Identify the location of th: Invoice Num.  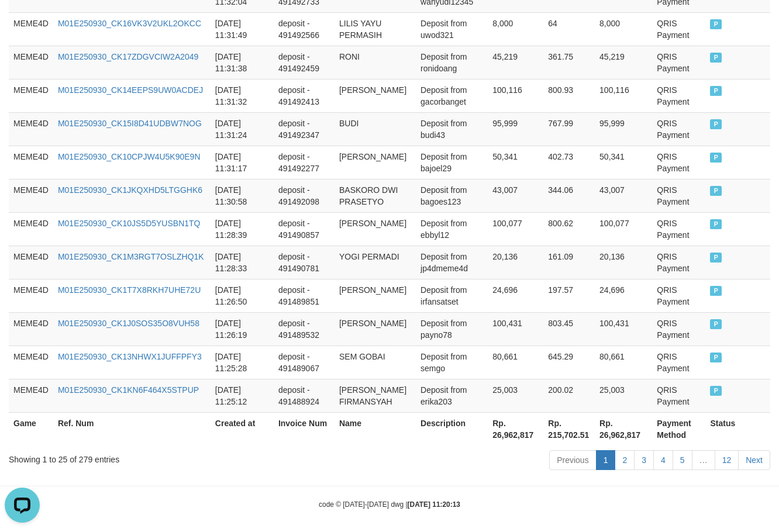
(304, 429).